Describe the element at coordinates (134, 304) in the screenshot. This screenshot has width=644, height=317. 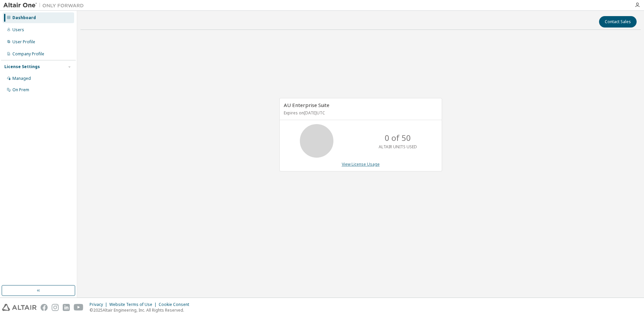
I see `div: Website Terms of Use` at that location.